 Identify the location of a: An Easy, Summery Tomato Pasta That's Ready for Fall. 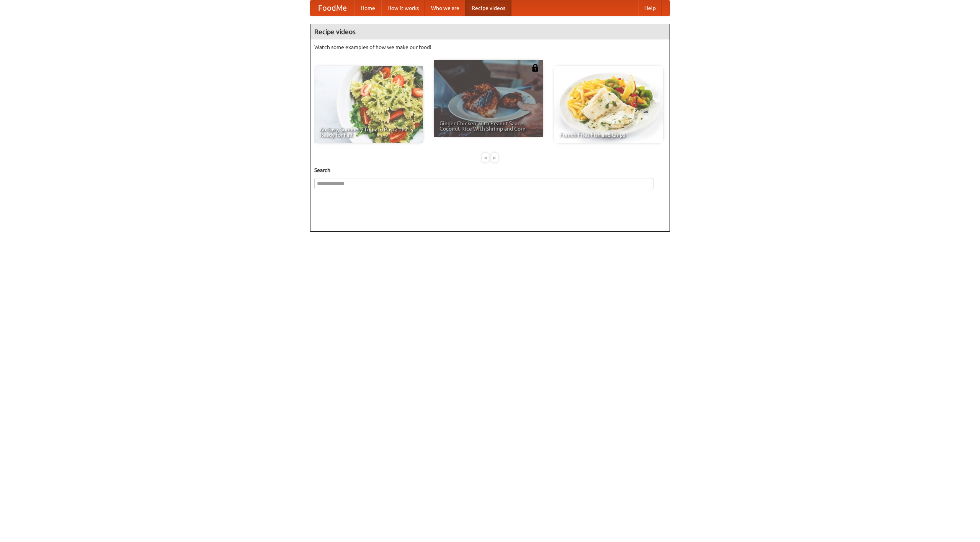
(368, 105).